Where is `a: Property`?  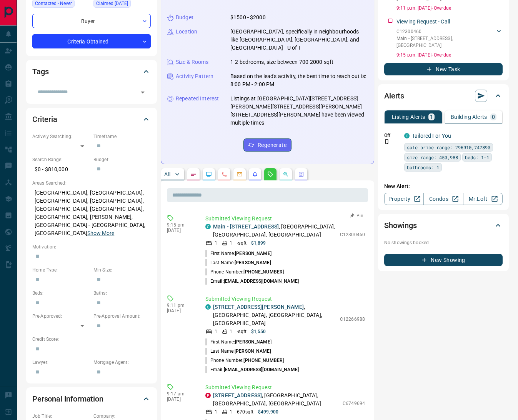
a: Property is located at coordinates (404, 199).